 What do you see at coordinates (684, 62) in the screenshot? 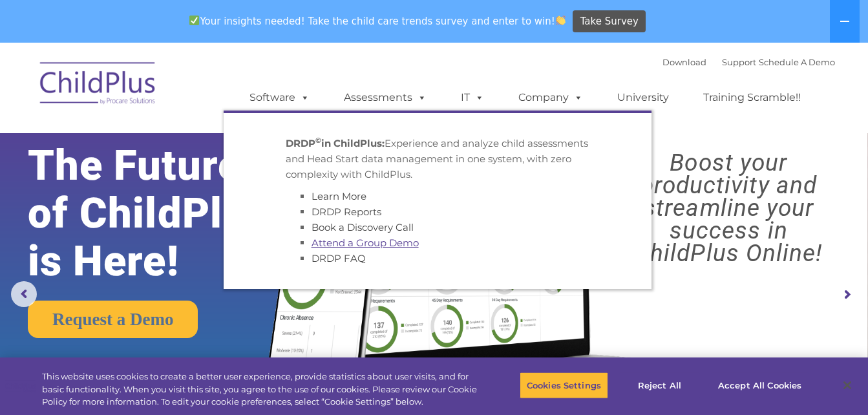
I see `a: Download` at bounding box center [684, 62].